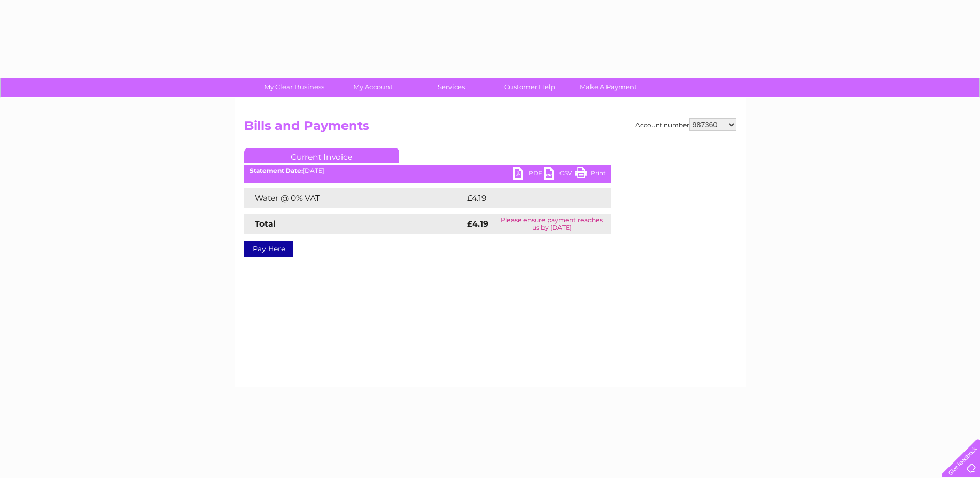  I want to click on a: Print, so click(591, 174).